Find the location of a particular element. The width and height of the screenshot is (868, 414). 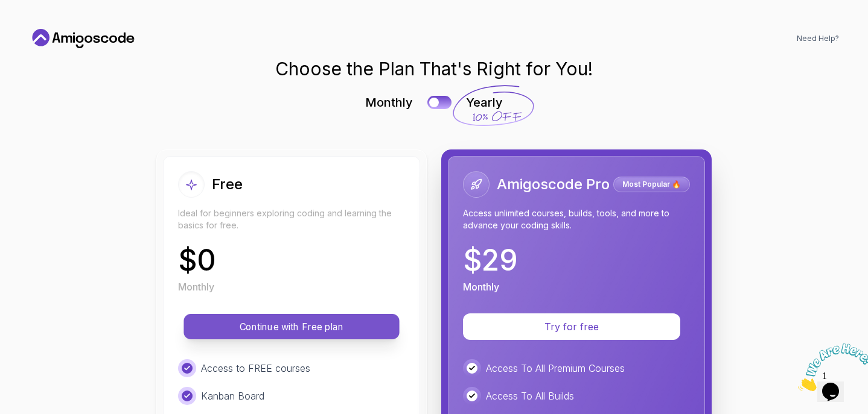

h2: Amigoscode Pro is located at coordinates (553, 184).